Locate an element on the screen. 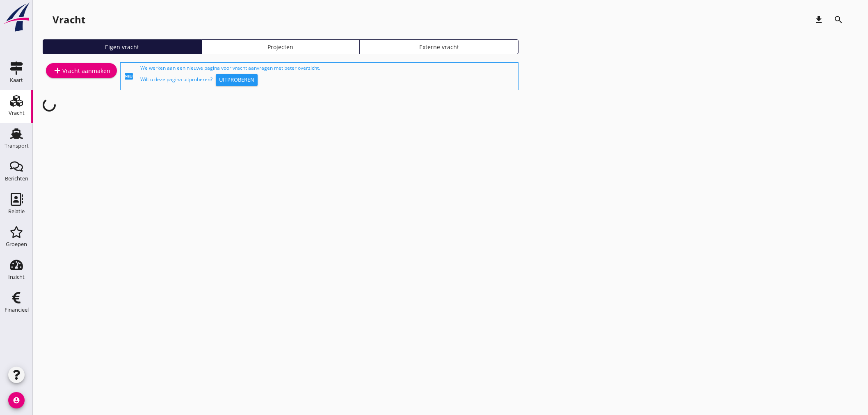 The height and width of the screenshot is (415, 868). i: fiber_new is located at coordinates (129, 76).